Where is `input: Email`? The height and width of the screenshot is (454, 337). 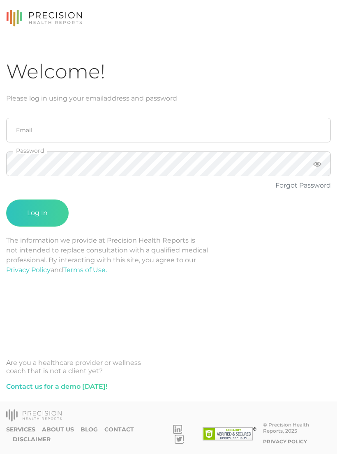 input: Email is located at coordinates (168, 130).